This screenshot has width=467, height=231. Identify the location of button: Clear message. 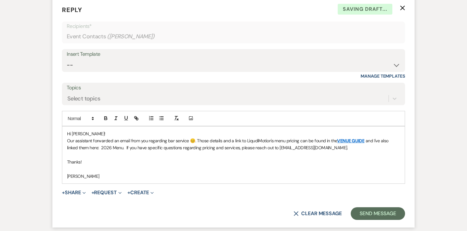
(317, 214).